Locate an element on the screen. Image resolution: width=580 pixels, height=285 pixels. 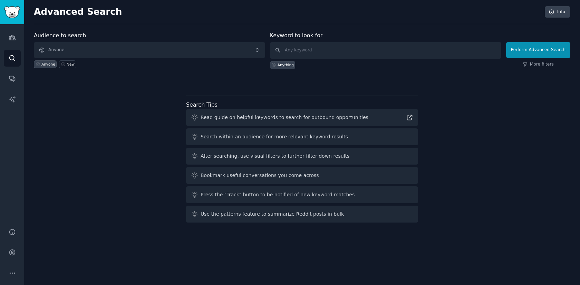
div: Press the "Track" button to be notified of new keyword matches is located at coordinates (278, 195).